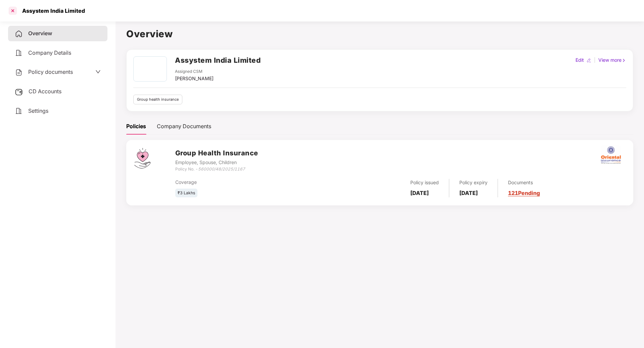 The image size is (644, 348). Describe the element at coordinates (158, 99) in the screenshot. I see `div: Group health insurance` at that location.